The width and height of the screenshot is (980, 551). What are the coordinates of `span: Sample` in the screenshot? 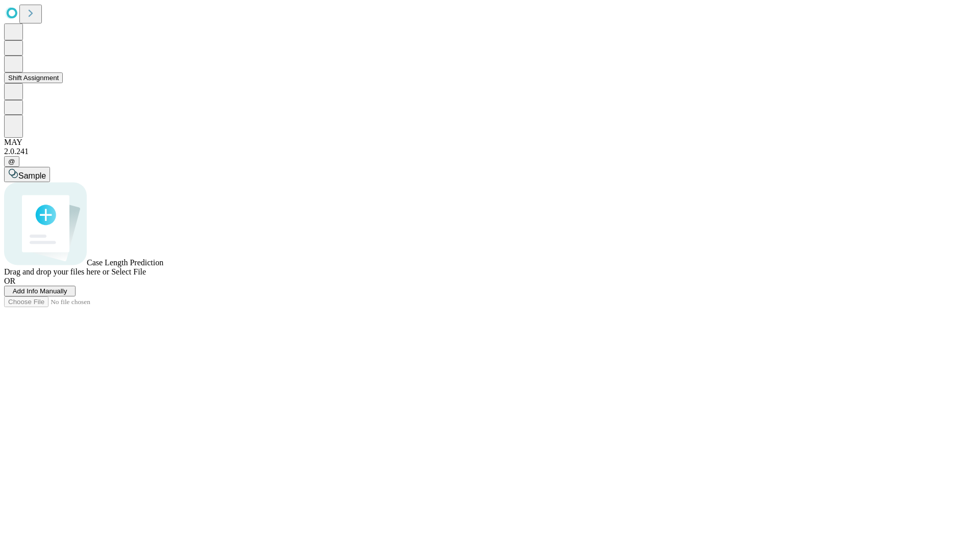 It's located at (32, 176).